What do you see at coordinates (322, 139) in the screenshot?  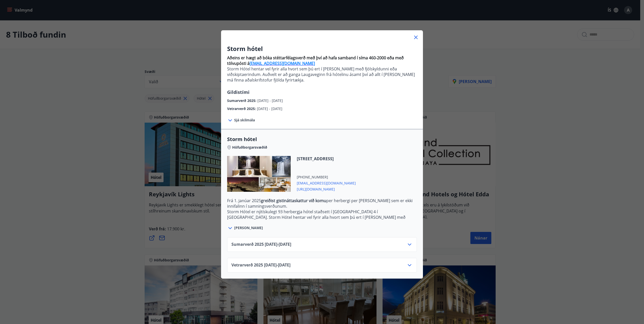 I see `span: Storm hótel` at bounding box center [322, 139].